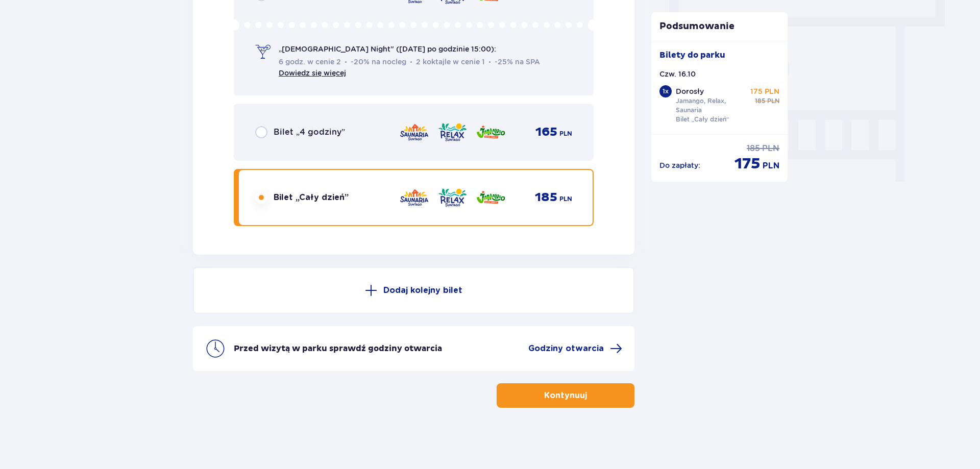 This screenshot has height=469, width=980. What do you see at coordinates (720, 27) in the screenshot?
I see `p: Podsumowanie` at bounding box center [720, 27].